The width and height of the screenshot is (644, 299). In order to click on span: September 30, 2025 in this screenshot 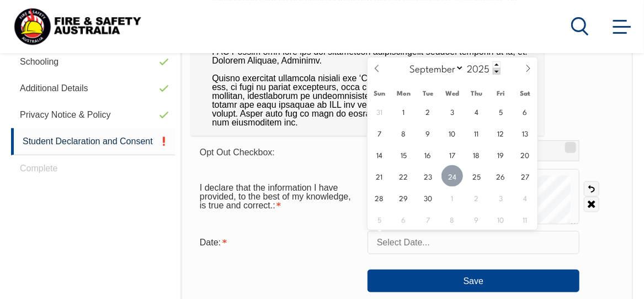, I will do `click(427, 197)`.